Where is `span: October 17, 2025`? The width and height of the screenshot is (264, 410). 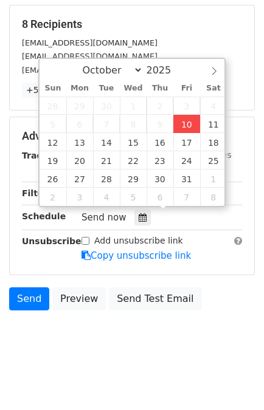
span: October 17, 2025 is located at coordinates (187, 142).